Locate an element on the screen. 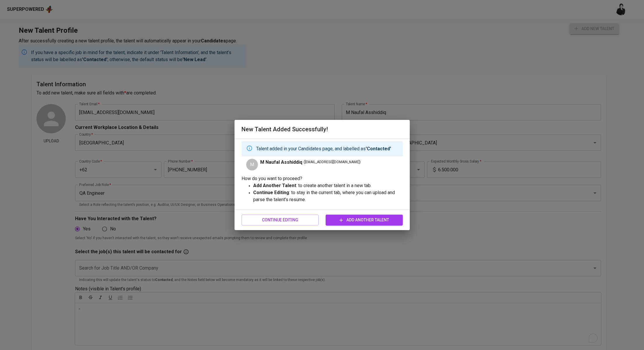 The height and width of the screenshot is (350, 644). p: : to stay in the current tab, where you can upload and parse the talent's resume. is located at coordinates (328, 196).